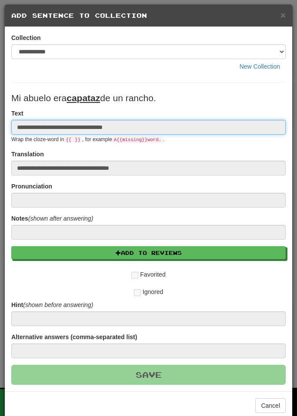 The width and height of the screenshot is (297, 416). I want to click on label: Text, so click(17, 113).